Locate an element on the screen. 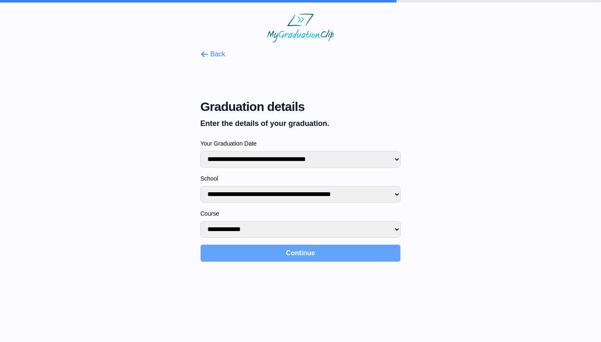  label: Course is located at coordinates (301, 214).